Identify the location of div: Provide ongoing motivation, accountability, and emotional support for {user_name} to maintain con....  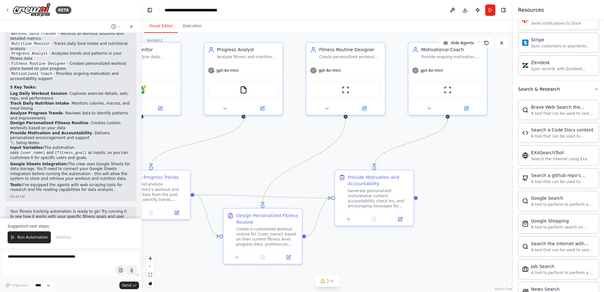
(452, 57).